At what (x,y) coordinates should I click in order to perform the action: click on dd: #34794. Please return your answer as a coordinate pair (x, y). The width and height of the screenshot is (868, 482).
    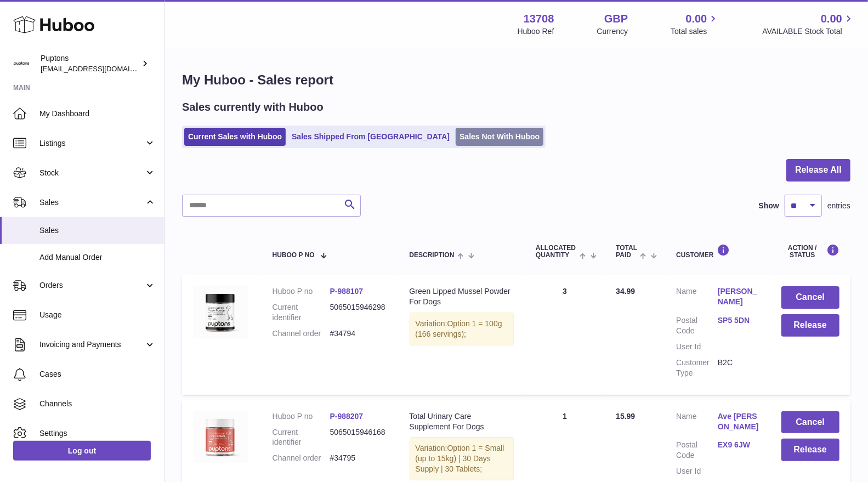
    Looking at the image, I should click on (358, 333).